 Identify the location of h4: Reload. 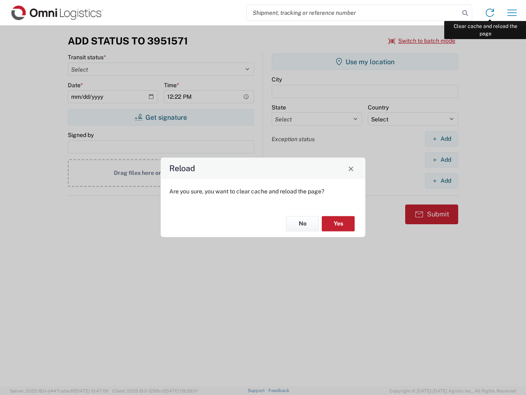
(182, 168).